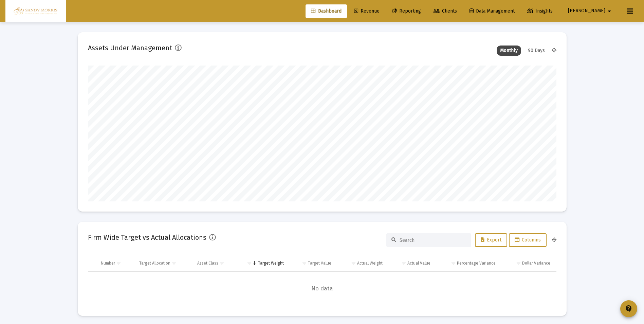 Image resolution: width=644 pixels, height=324 pixels. What do you see at coordinates (208, 263) in the screenshot?
I see `div: Asset Class` at bounding box center [208, 263].